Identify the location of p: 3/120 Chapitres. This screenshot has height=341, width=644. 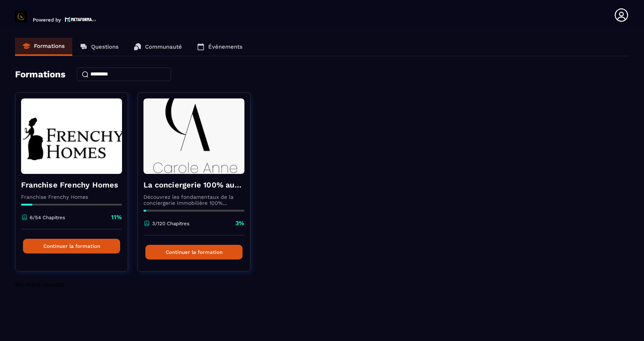
(170, 223).